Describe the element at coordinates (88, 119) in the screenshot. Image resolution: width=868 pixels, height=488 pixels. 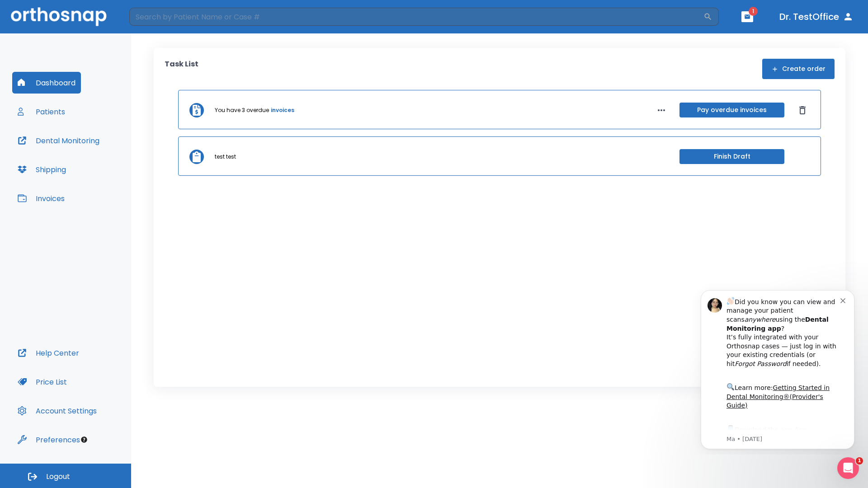
I see `a: (Provider's Guide)` at that location.